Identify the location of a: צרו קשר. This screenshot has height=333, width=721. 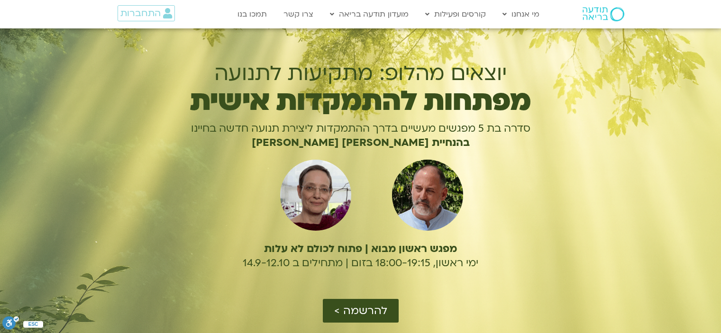
(298, 14).